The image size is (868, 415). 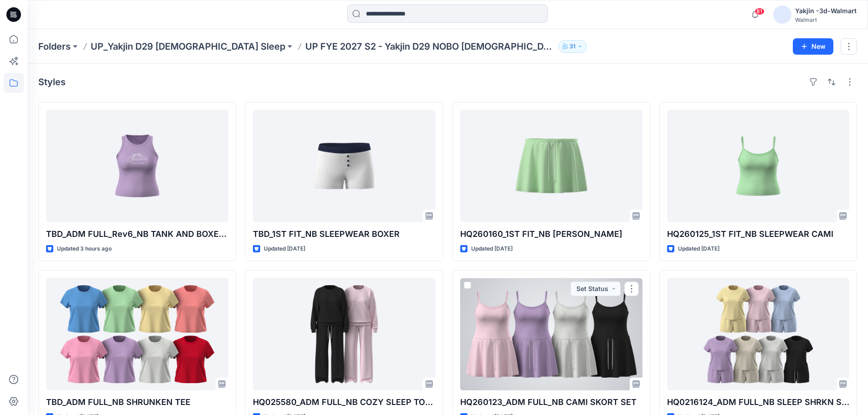 I want to click on h4: Styles, so click(x=52, y=82).